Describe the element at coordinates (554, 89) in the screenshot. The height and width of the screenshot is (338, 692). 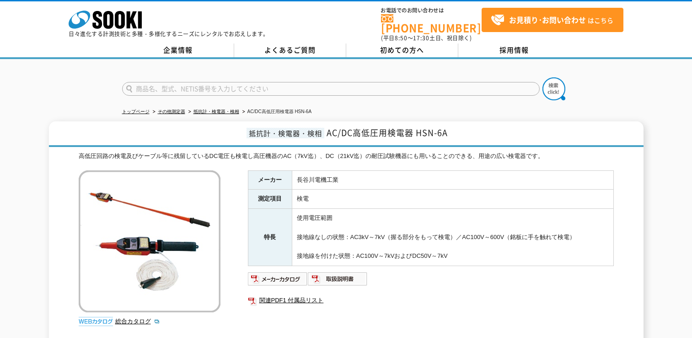
I see `img: btn_search.png` at that location.